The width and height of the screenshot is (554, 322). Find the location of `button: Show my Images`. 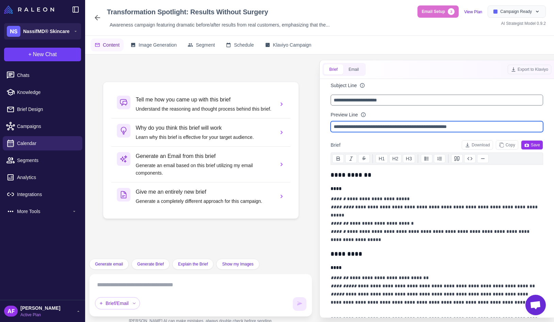

button: Show my Images is located at coordinates (238, 264).